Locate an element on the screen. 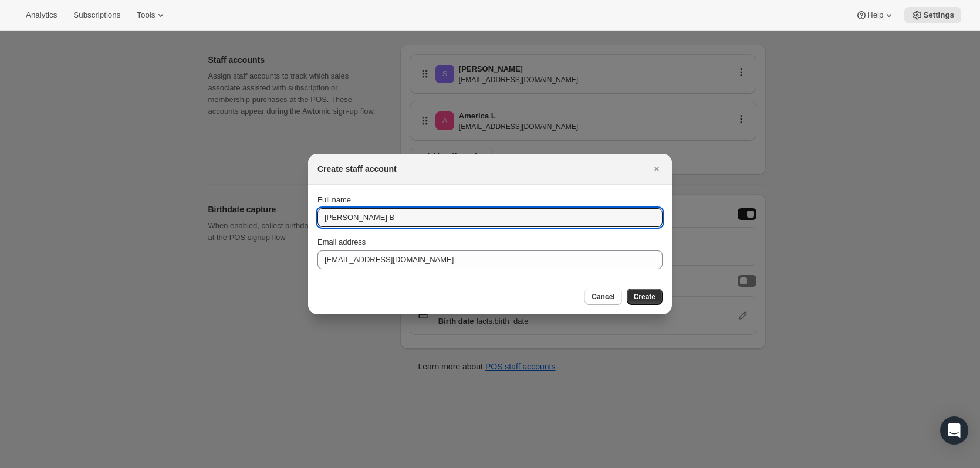 This screenshot has height=468, width=980. span: Cancel is located at coordinates (603, 297).